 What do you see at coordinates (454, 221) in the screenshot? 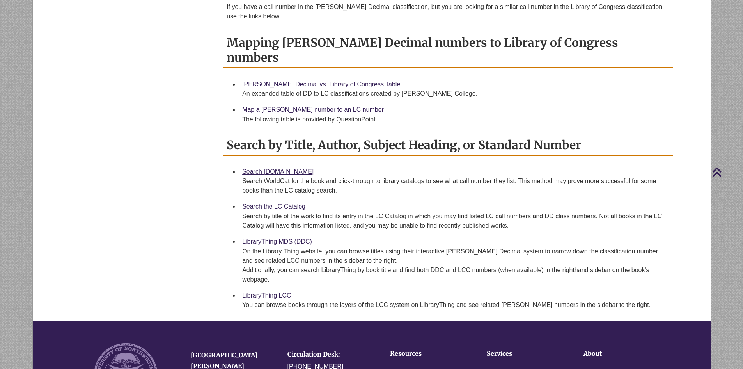
I see `div: Search by title of the work to find its entry in the LC Catalog in which you may find listed LC c...` at bounding box center [454, 221].